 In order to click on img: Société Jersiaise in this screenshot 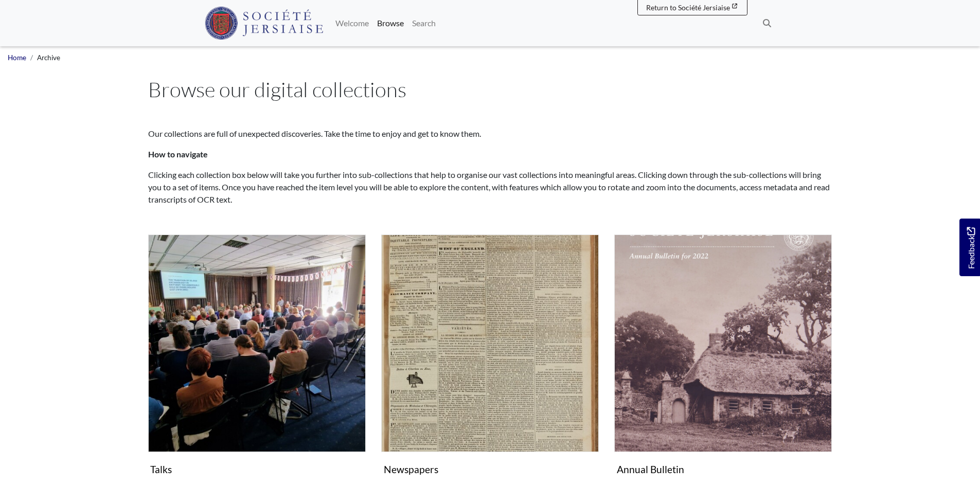, I will do `click(263, 23)`.